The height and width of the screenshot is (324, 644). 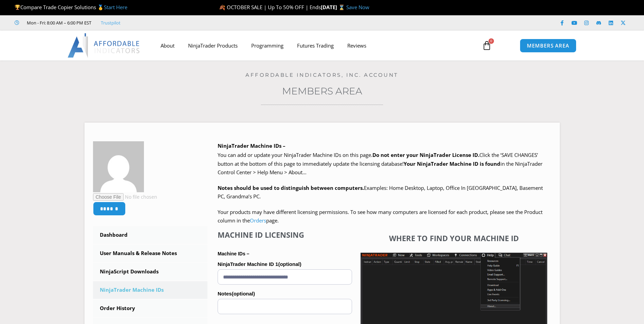 What do you see at coordinates (452, 164) in the screenshot?
I see `strong: Your NinjaTrader Machine ID is found` at bounding box center [452, 164].